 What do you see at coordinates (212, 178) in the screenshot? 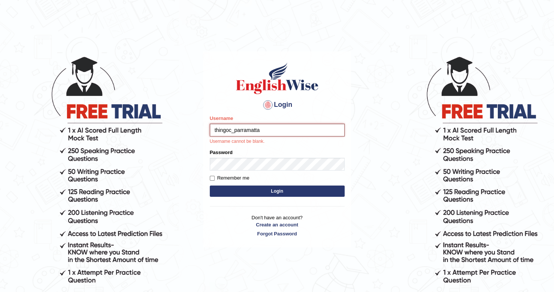
I see `input: Remember me` at bounding box center [212, 178].